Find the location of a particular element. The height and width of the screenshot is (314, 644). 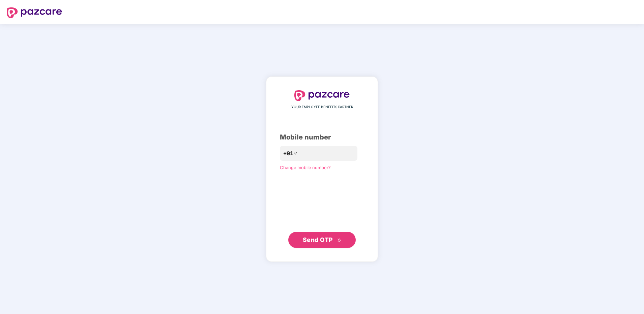

span: YOUR EMPLOYEE BENEFITS PARTNER is located at coordinates (322, 107).